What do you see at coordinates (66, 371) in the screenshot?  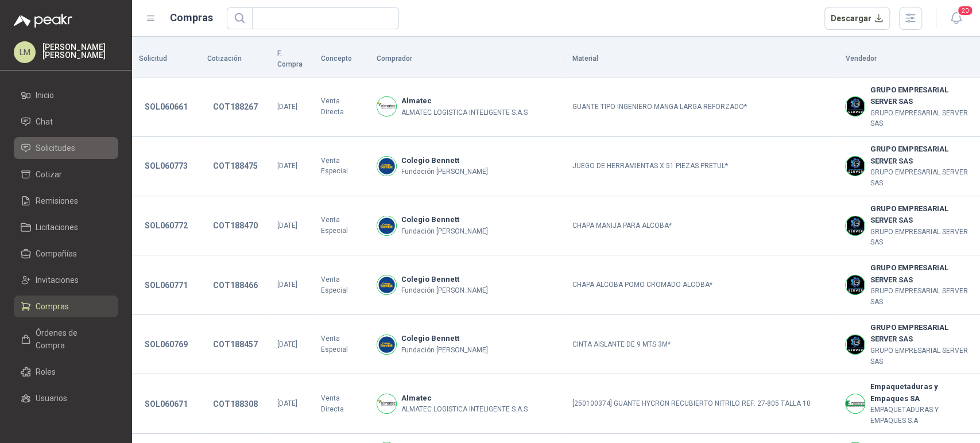 I see `a: Roles` at bounding box center [66, 371].